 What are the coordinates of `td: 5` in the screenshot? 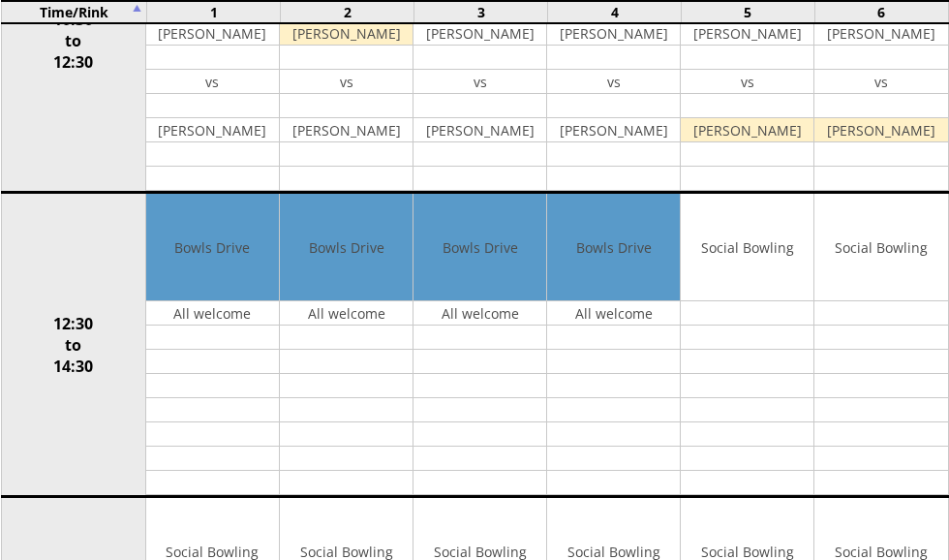 It's located at (749, 12).